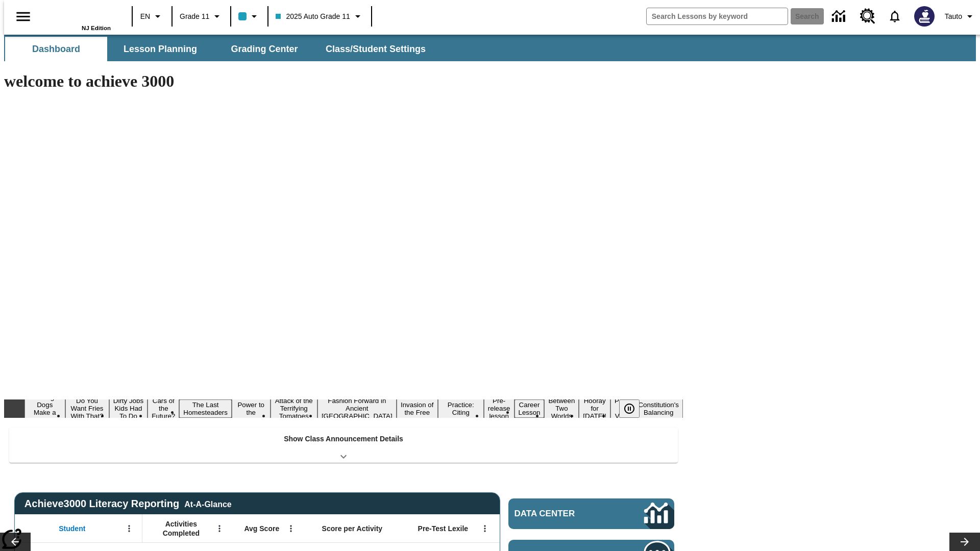 This screenshot has width=980, height=551. I want to click on span: Dashboard, so click(56, 49).